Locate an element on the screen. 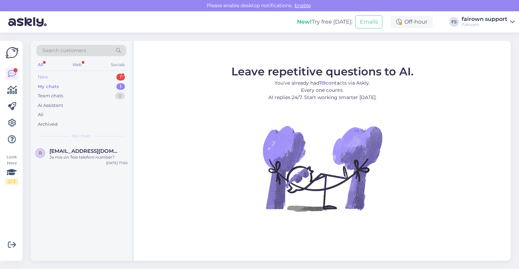 The image size is (519, 269). div: New is located at coordinates (43, 77).